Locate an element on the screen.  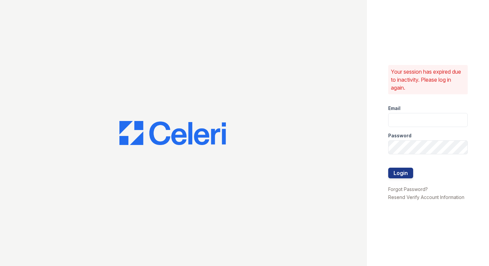
img: CE_Logo_Blue-a8612792a0a2168367f1c8372b55b34899dd931a85d93a1a3d3e32e68fde9ad4.png is located at coordinates (173, 133).